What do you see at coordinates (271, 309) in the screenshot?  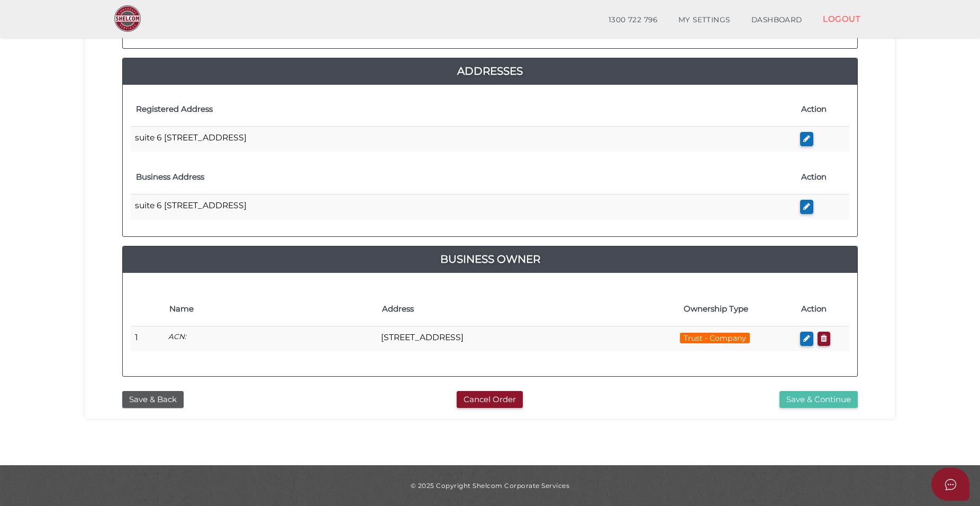 I see `h4: Name` at bounding box center [271, 309].